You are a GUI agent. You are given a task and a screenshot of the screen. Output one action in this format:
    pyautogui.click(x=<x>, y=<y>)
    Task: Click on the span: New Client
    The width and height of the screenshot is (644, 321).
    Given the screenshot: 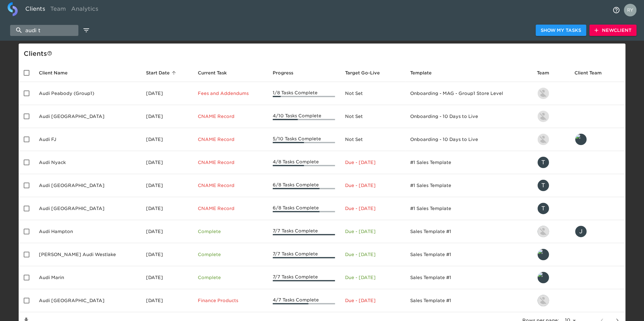 What is the action you would take?
    pyautogui.click(x=612, y=31)
    